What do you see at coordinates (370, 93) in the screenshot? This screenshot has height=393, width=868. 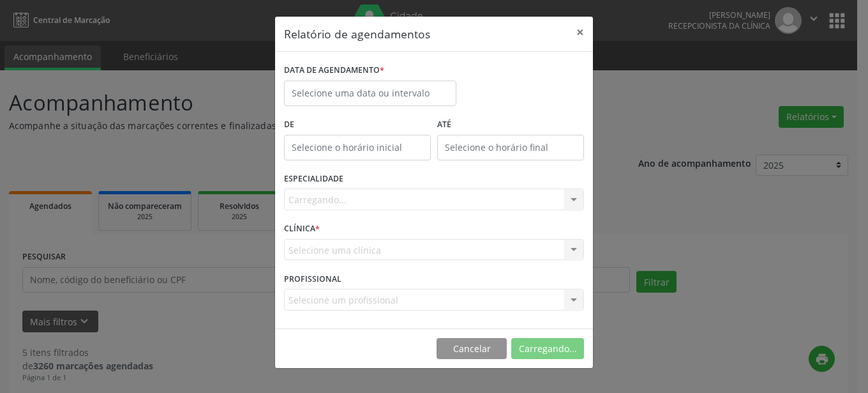 I see `input: Selecione uma data ou intervalo` at bounding box center [370, 93].